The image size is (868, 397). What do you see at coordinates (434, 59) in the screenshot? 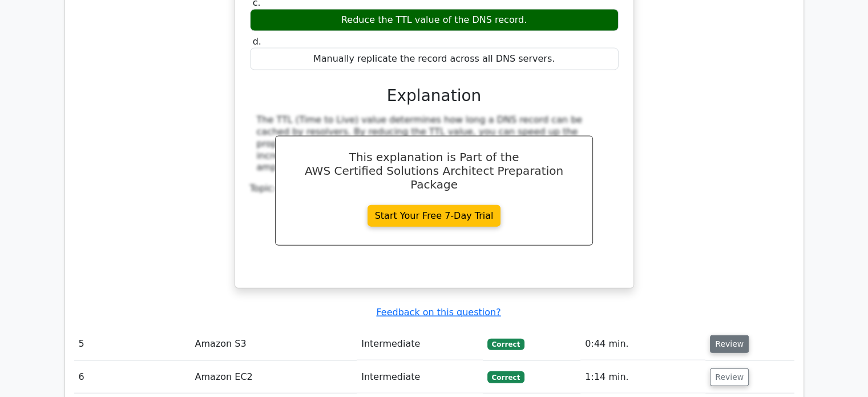
I see `div: Manually replicate the record across all DNS servers.` at bounding box center [434, 59].